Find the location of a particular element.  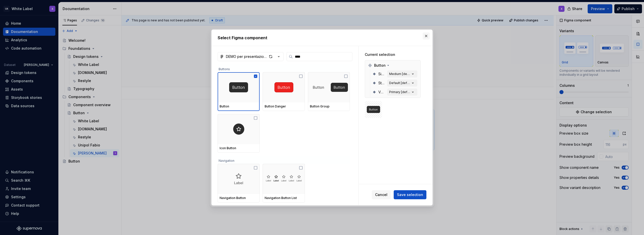

div: Buttons is located at coordinates (284, 68).